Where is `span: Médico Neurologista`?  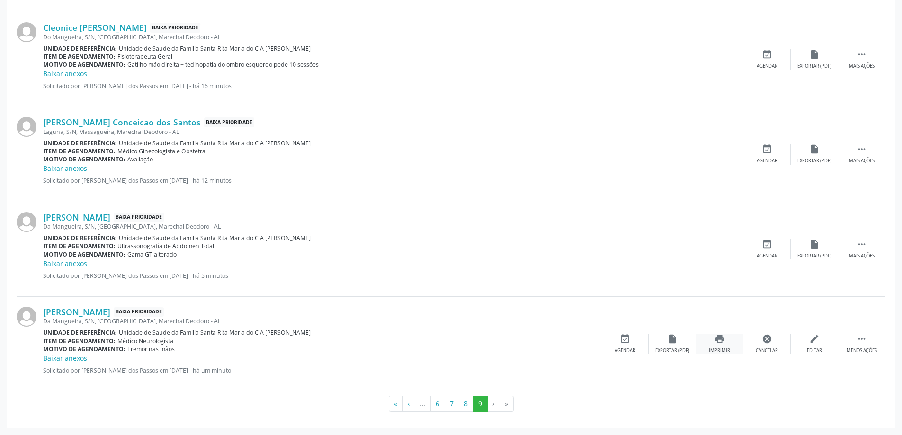 span: Médico Neurologista is located at coordinates (145, 341).